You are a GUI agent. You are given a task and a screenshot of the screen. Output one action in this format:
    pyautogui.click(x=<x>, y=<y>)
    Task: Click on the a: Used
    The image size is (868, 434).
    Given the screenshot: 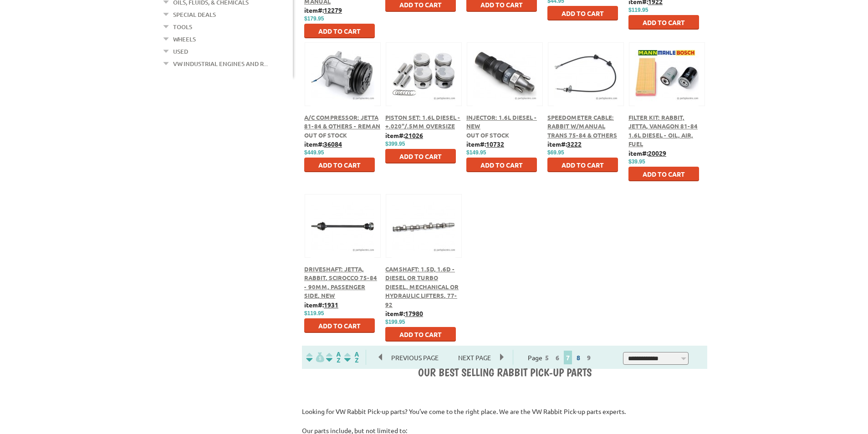 What is the action you would take?
    pyautogui.click(x=180, y=52)
    